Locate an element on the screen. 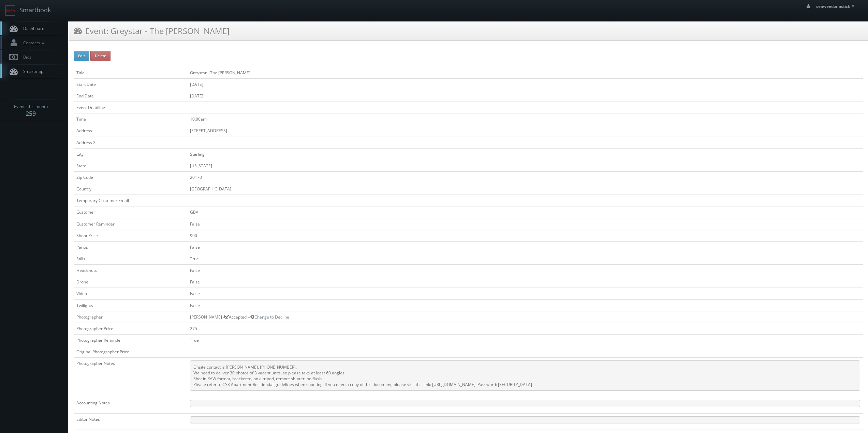  td: Country is located at coordinates (130, 189).